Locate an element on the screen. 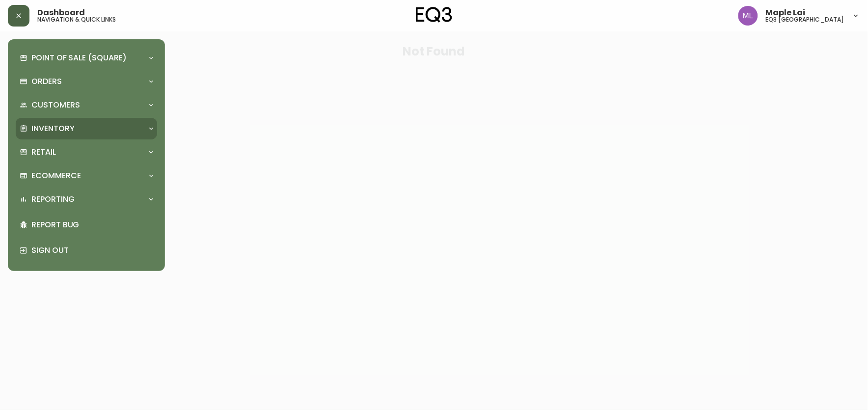  p: Inventory is located at coordinates (53, 128).